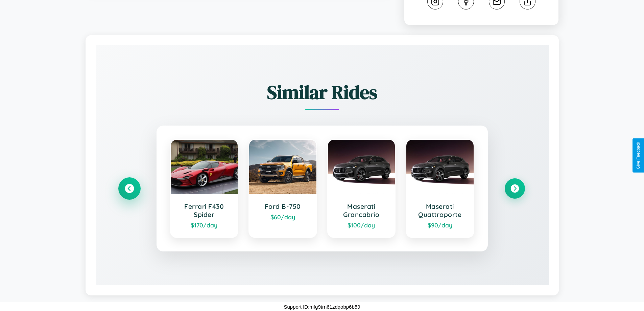 The height and width of the screenshot is (311, 644). Describe the element at coordinates (283, 207) in the screenshot. I see `h3: Ford B-750` at that location.